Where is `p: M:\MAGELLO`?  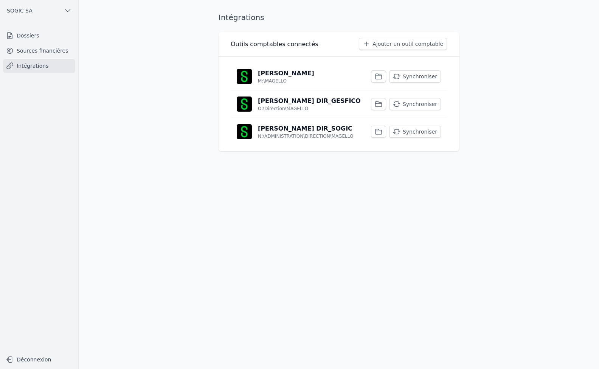 p: M:\MAGELLO is located at coordinates (272, 81).